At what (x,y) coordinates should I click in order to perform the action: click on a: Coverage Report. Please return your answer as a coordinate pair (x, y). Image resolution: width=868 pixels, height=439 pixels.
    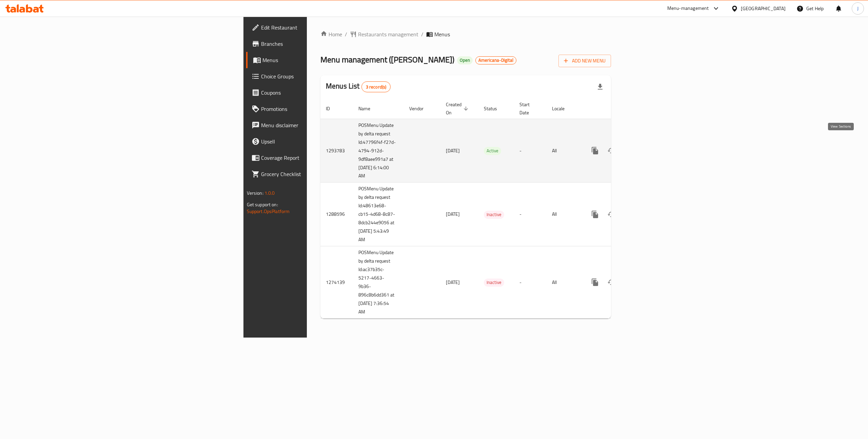
    Looking at the image, I should click on (317, 158).